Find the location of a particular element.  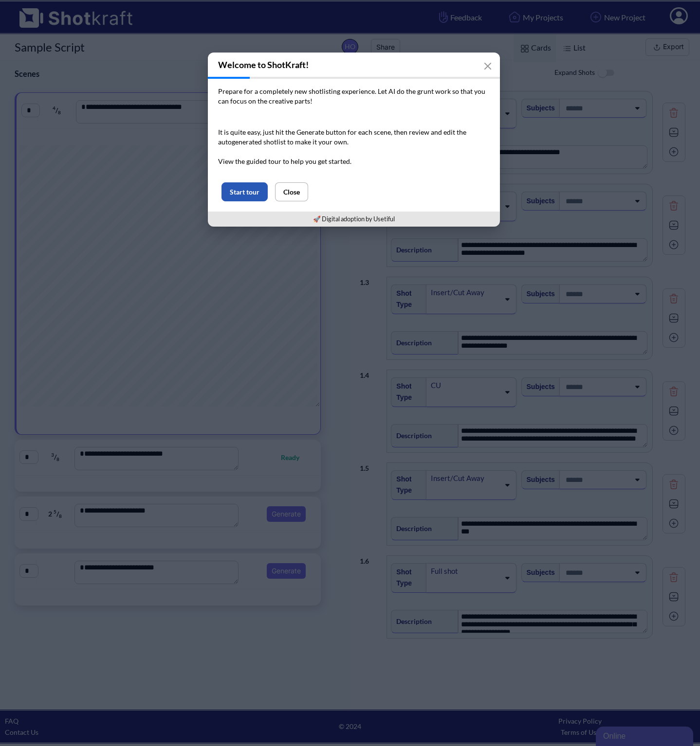

div: Online is located at coordinates (49, 11).